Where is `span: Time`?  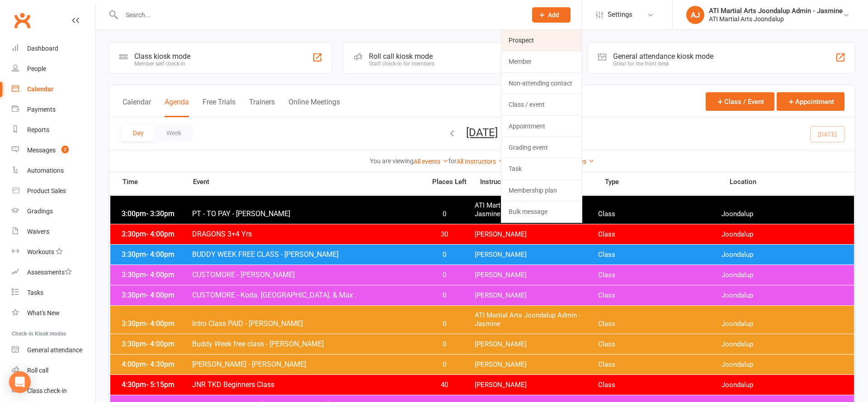
span: Time is located at coordinates (156, 183).